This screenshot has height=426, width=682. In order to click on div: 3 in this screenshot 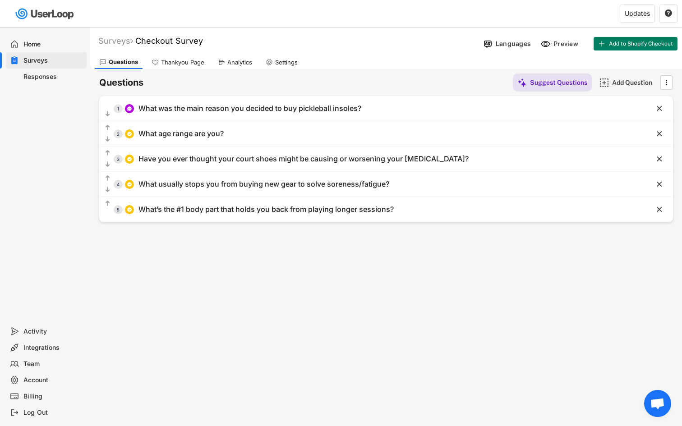, I will do `click(118, 159)`.